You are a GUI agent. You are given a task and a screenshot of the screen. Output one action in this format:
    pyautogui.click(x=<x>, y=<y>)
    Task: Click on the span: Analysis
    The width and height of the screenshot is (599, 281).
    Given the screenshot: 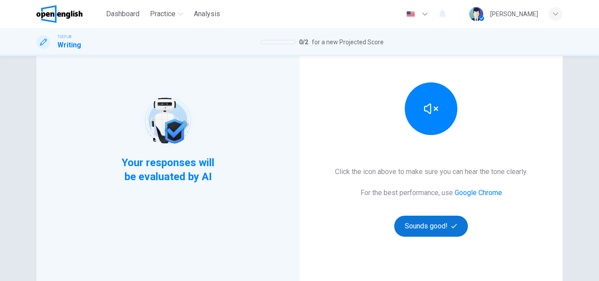 What is the action you would take?
    pyautogui.click(x=207, y=14)
    